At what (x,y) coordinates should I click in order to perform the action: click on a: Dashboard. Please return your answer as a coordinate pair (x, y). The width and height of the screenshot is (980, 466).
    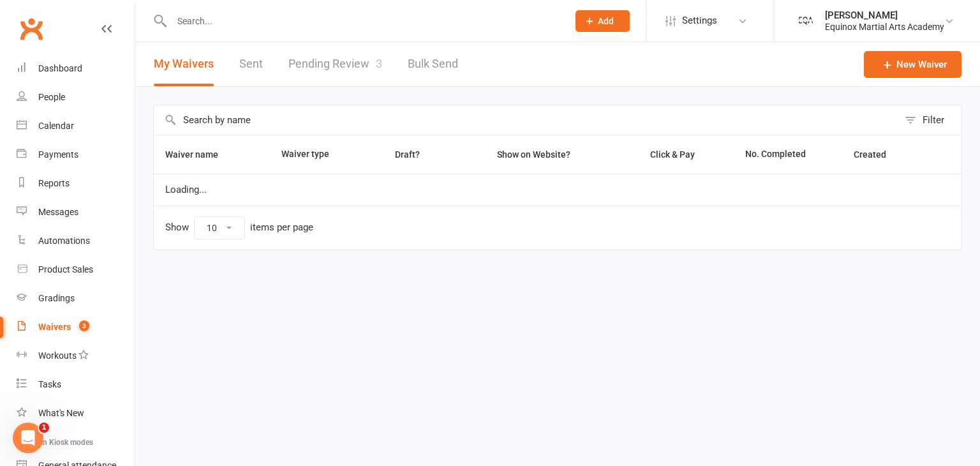
    Looking at the image, I should click on (76, 68).